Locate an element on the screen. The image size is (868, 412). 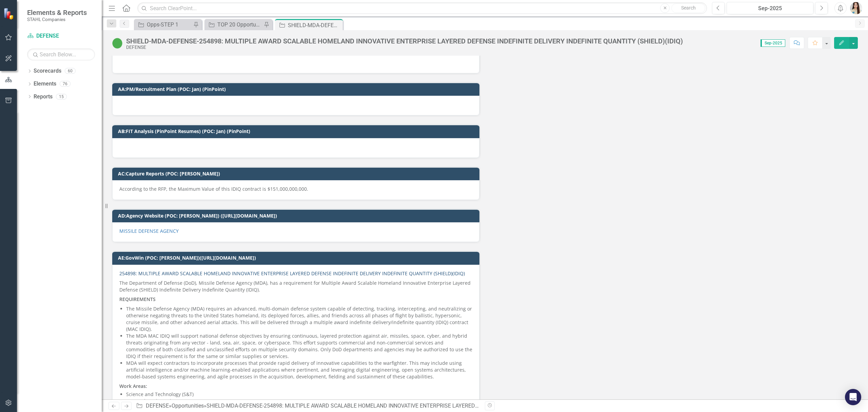
p: According to the RFP, the Maximum Value of this IDIQ contract is $151,000,000,000. is located at coordinates (296, 189).